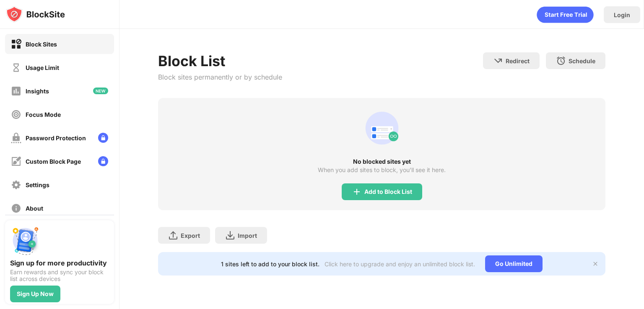 Image resolution: width=644 pixels, height=309 pixels. Describe the element at coordinates (43, 115) in the screenshot. I see `div: Focus Mode` at that location.